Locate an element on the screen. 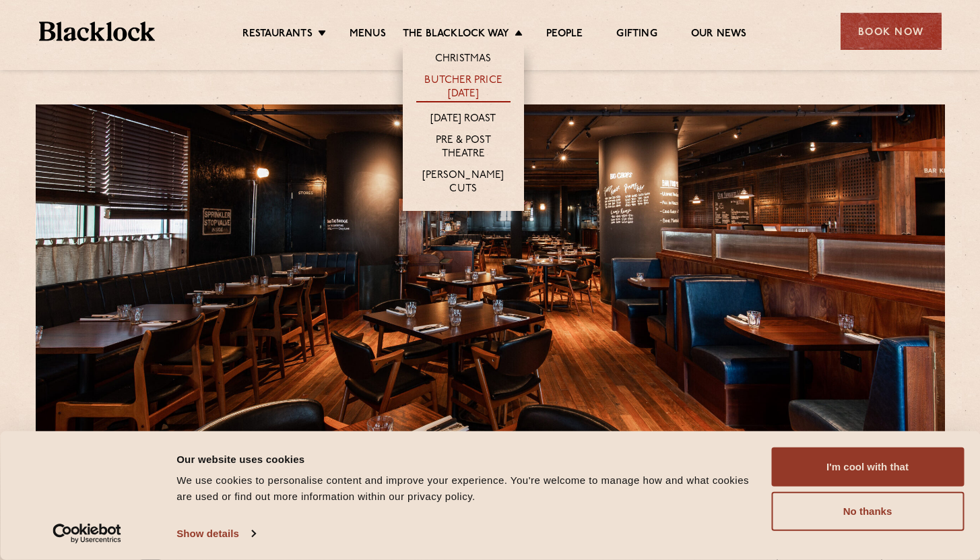 The width and height of the screenshot is (980, 560). a: Show details is located at coordinates (216, 534).